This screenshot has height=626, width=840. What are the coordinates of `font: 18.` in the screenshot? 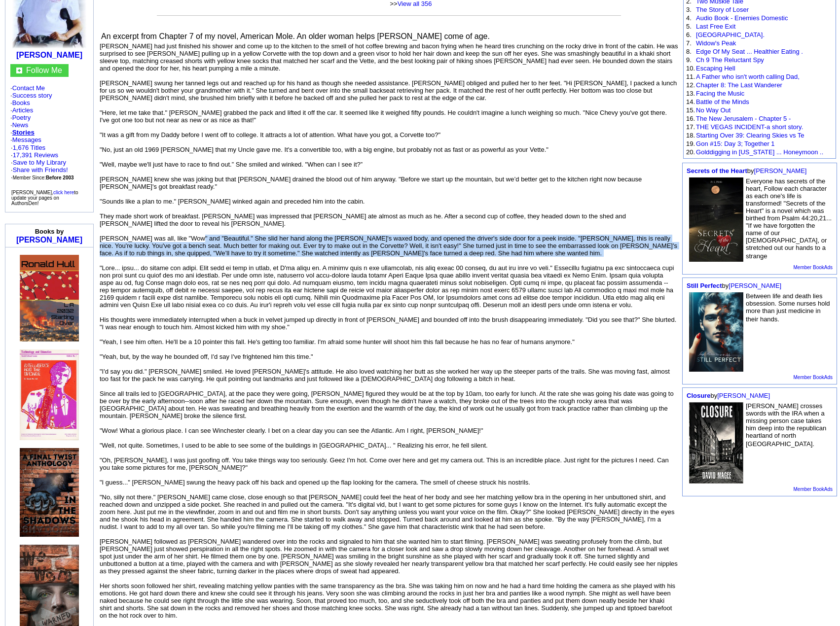 It's located at (690, 135).